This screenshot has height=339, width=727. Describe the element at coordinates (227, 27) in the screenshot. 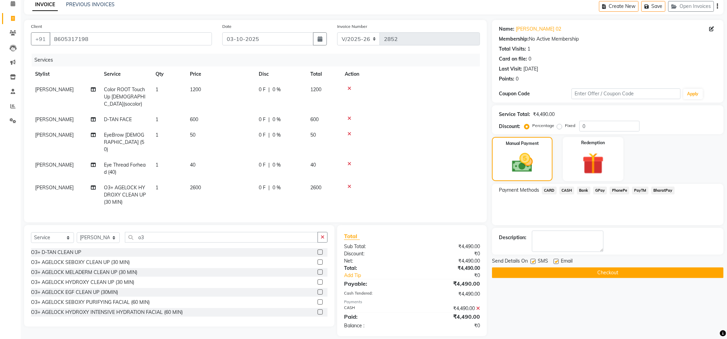

I see `label: Date` at that location.